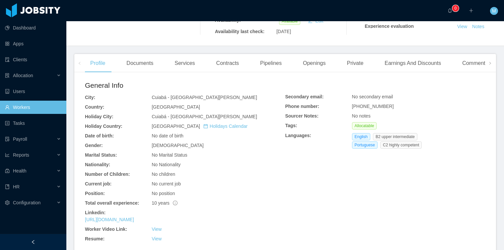 The height and width of the screenshot is (250, 504). I want to click on div: Openings, so click(314, 63).